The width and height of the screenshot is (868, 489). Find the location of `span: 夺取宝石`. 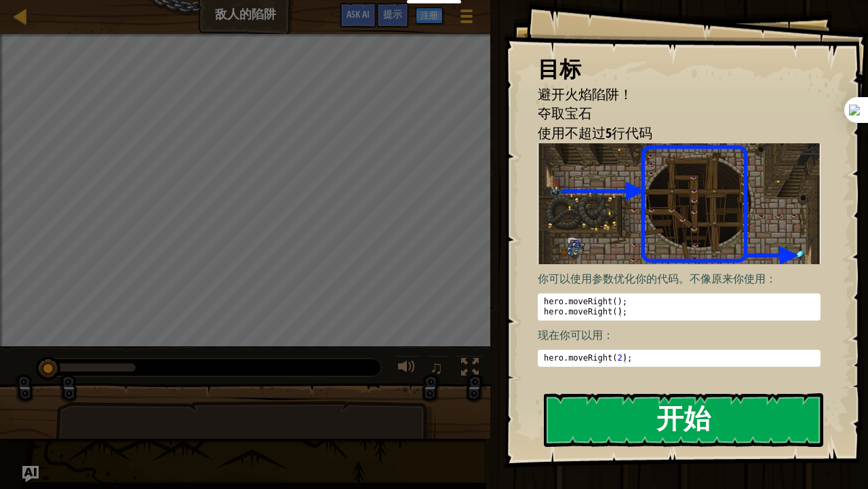

span: 夺取宝石 is located at coordinates (565, 113).